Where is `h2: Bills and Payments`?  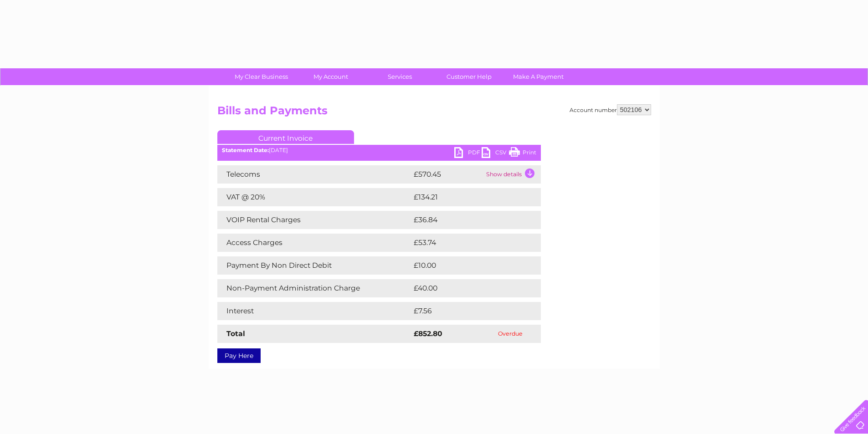 h2: Bills and Payments is located at coordinates (434, 113).